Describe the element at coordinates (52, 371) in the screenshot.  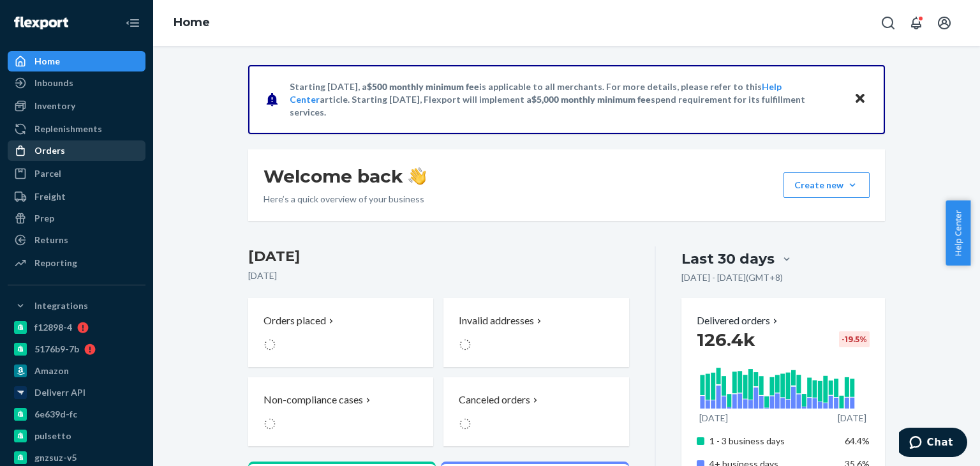
I see `div: Amazon` at that location.